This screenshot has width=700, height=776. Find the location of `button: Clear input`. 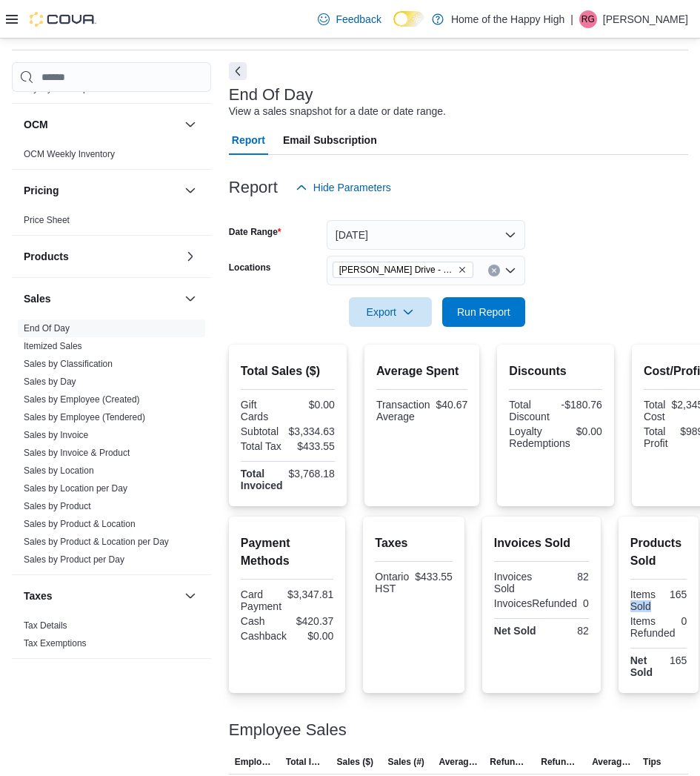

button: Clear input is located at coordinates (494, 271).